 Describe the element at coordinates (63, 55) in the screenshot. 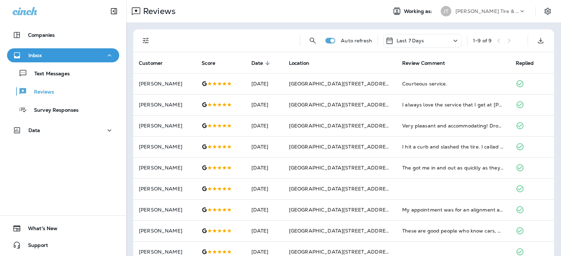

I see `button: Inbox` at that location.